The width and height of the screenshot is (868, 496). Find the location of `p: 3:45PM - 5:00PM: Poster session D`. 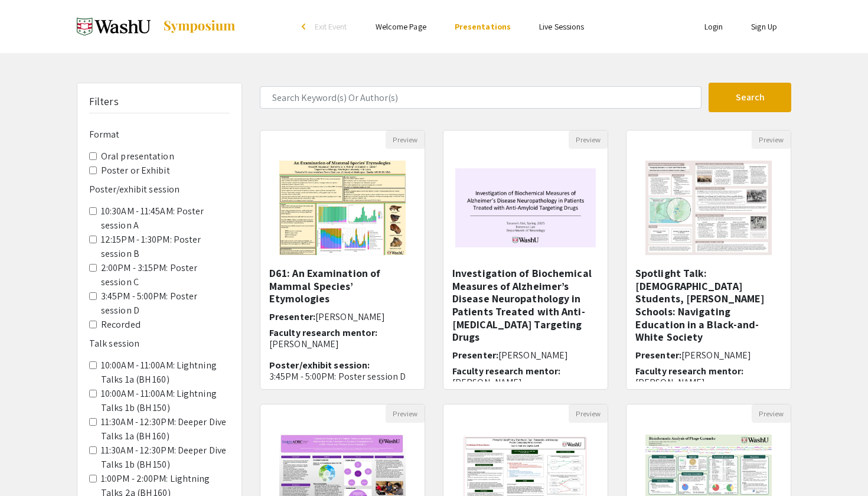

p: 3:45PM - 5:00PM: Poster session D is located at coordinates (342, 376).